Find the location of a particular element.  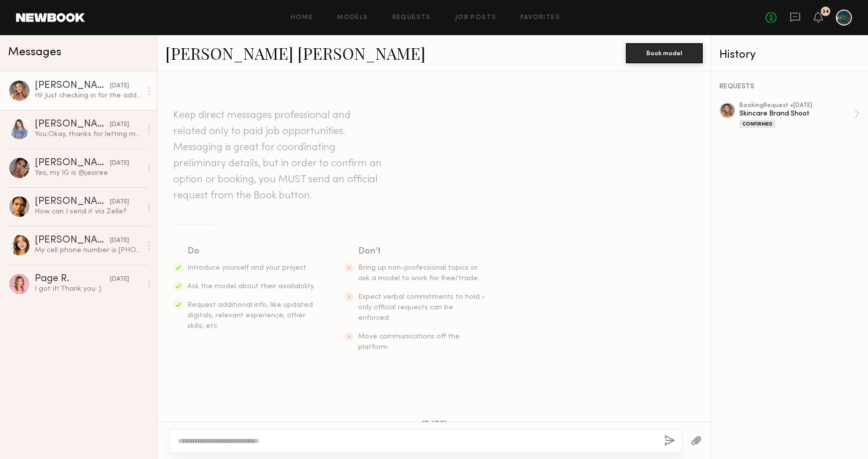

a: Favorites is located at coordinates (540, 17).